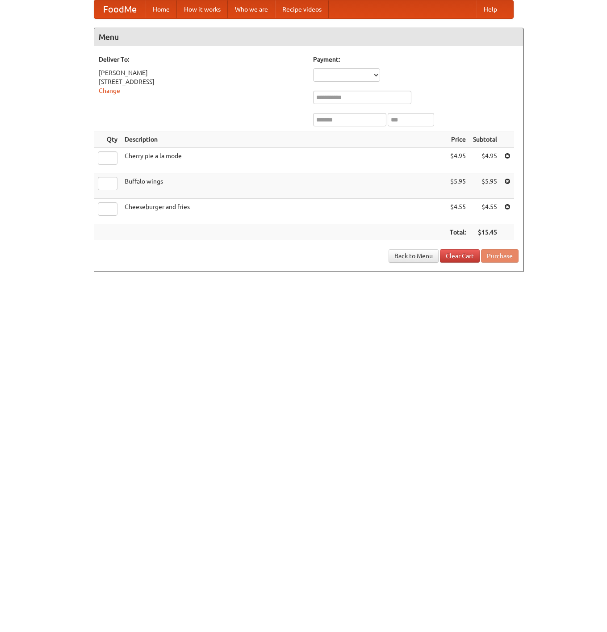  I want to click on h5: Payment:, so click(416, 59).